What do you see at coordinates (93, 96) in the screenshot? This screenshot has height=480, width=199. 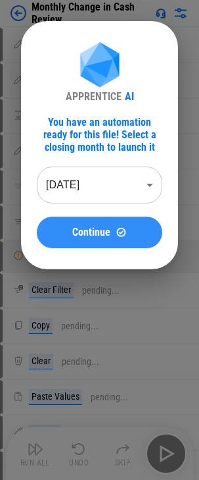 I see `div: APPRENTICE` at bounding box center [93, 96].